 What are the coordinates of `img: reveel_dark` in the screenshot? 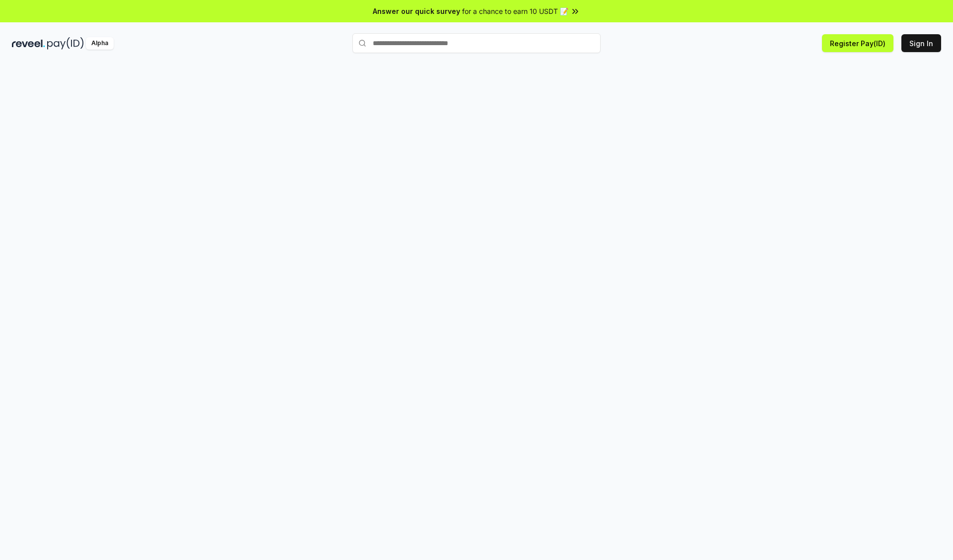 It's located at (28, 43).